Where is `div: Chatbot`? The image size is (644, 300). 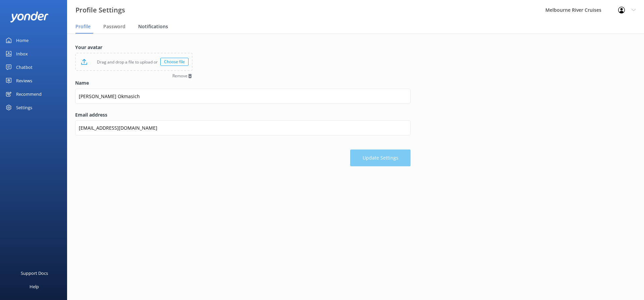 div: Chatbot is located at coordinates (24, 67).